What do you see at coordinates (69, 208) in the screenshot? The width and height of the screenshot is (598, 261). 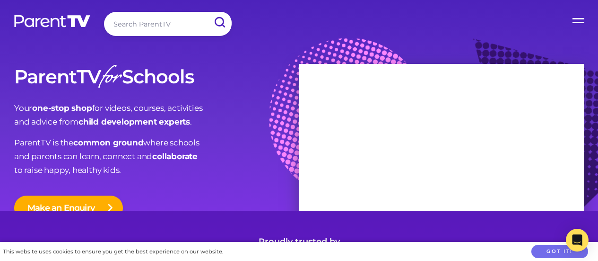 I see `button: Make an Enquiry` at bounding box center [69, 208].